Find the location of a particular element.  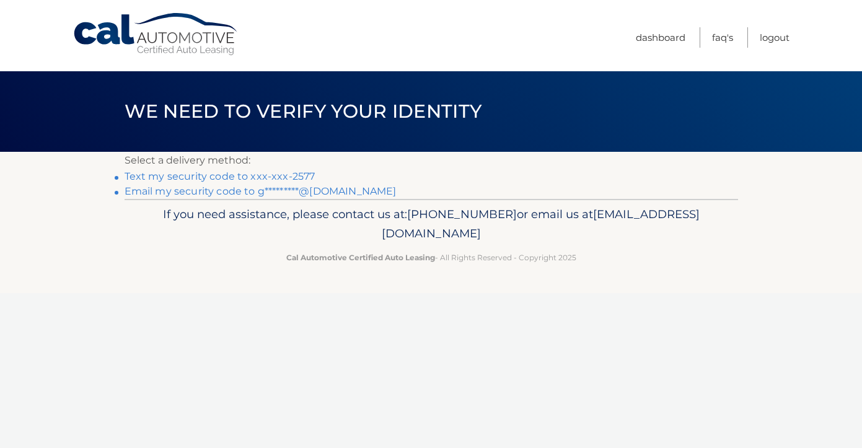

span: We need to verify your identity is located at coordinates (303, 111).